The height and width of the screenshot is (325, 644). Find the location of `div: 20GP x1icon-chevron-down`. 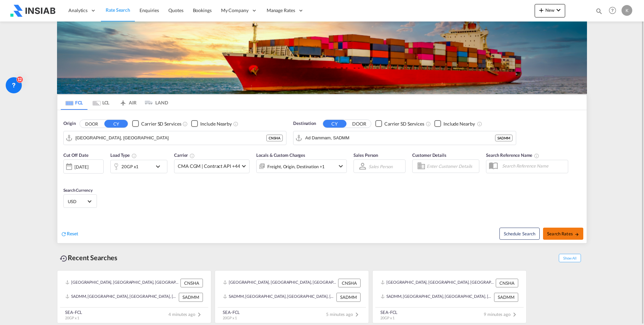

div: 20GP x1icon-chevron-down is located at coordinates (139, 166).